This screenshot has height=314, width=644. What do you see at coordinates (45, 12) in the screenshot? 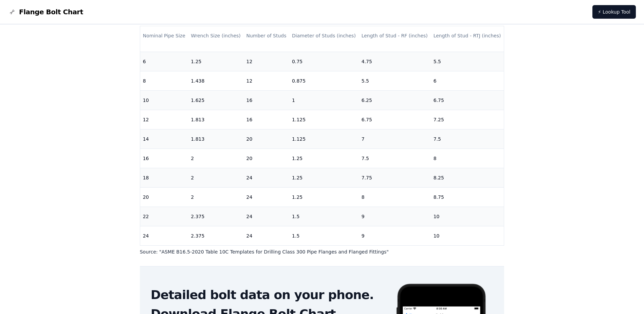
I see `a: Flange Bolt Chart LogoFlange Bolt Chart` at bounding box center [45, 12].